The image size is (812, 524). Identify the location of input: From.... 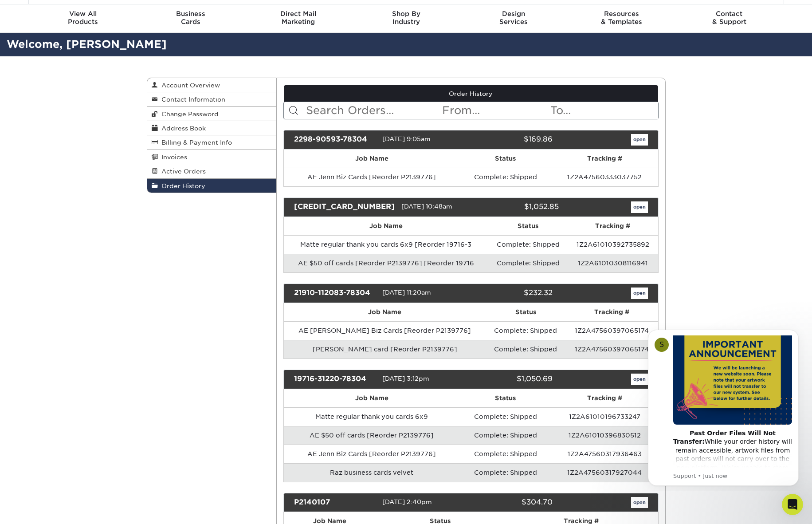
(495, 111).